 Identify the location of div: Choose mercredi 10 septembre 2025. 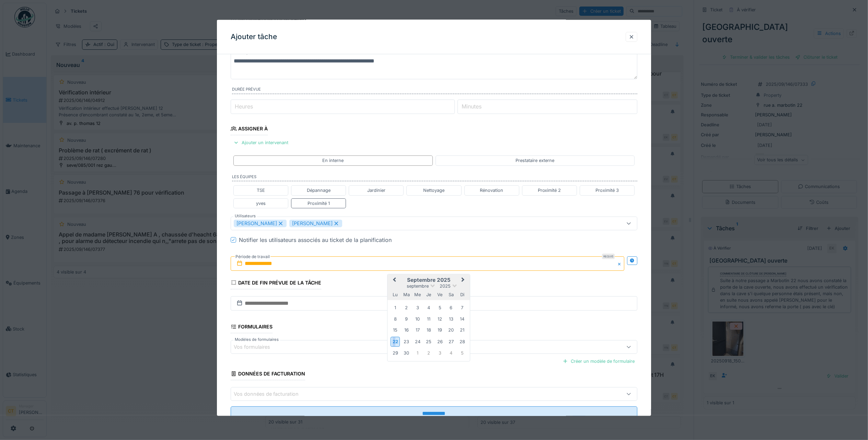
(417, 319).